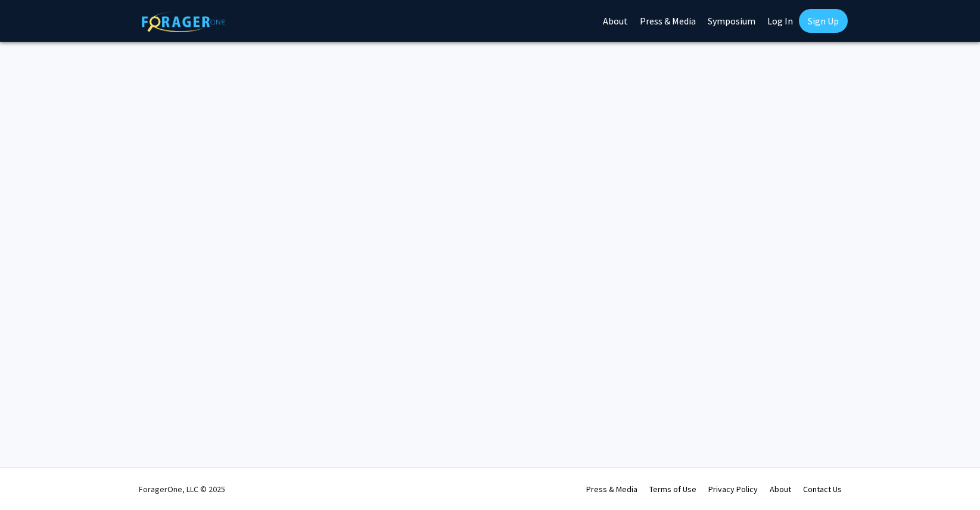 Image resolution: width=980 pixels, height=510 pixels. I want to click on a: Privacy Policy, so click(733, 489).